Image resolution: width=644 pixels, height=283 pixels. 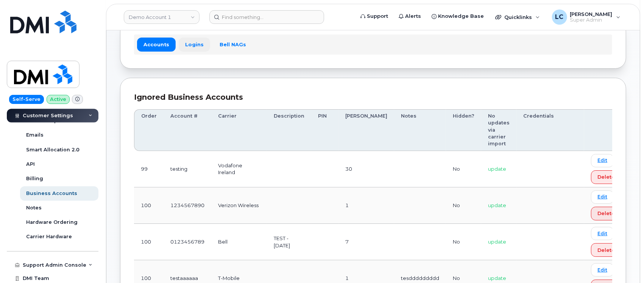 I want to click on td: Vodafone Ireland, so click(x=239, y=169).